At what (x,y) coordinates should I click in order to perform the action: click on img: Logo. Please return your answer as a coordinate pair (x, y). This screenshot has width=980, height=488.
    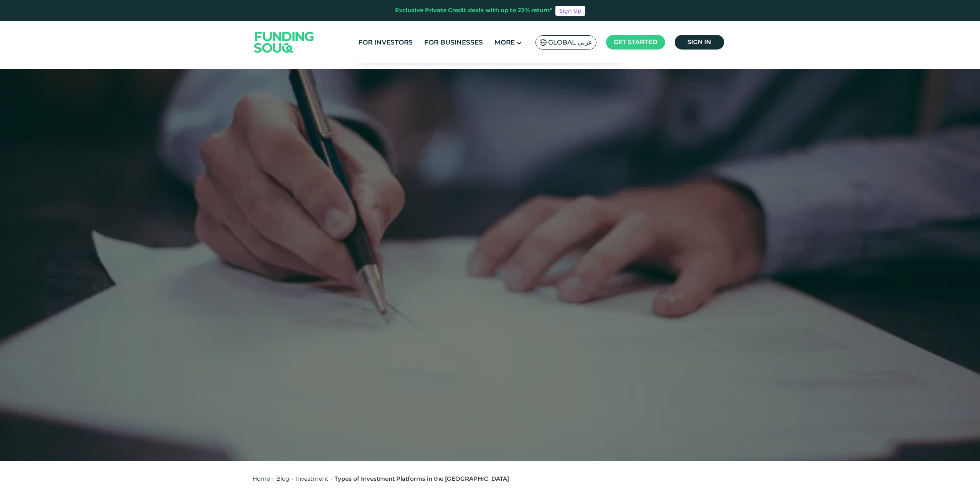
    Looking at the image, I should click on (284, 42).